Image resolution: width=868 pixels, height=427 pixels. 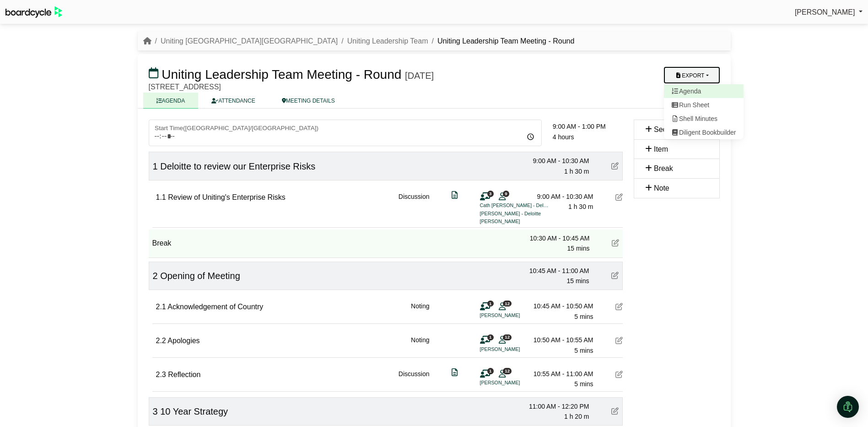 I want to click on a: Uniting Leadership Team, so click(x=388, y=41).